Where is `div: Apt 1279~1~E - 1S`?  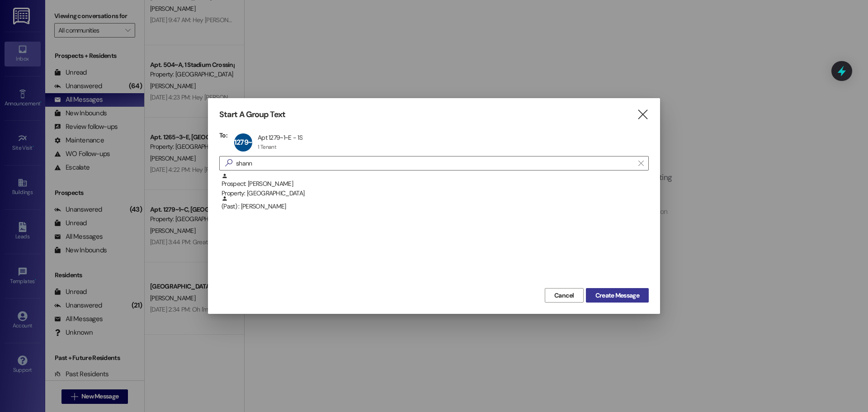 div: Apt 1279~1~E - 1S is located at coordinates (280, 138).